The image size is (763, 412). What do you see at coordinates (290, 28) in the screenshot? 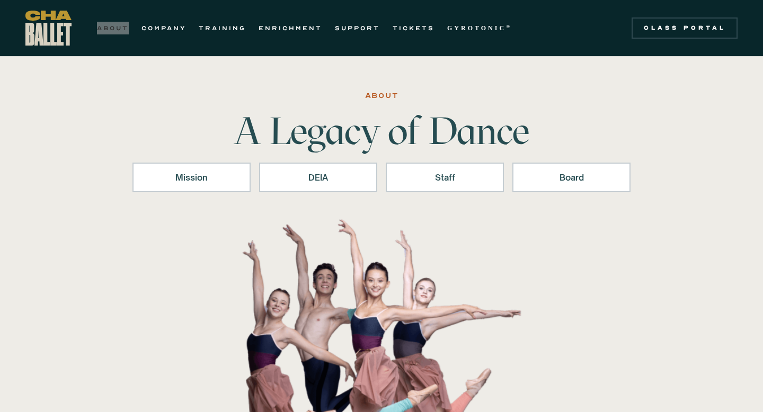
I see `a: ENRICHMENT` at bounding box center [290, 28].